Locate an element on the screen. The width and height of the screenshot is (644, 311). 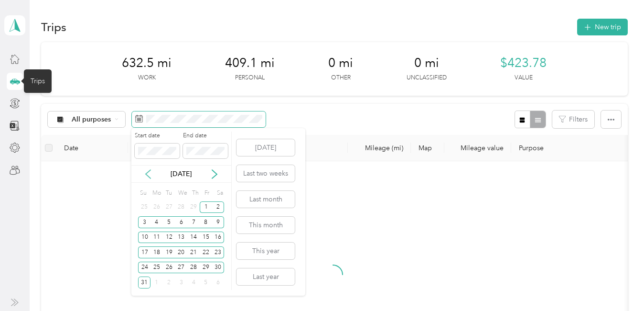
div: 11 is located at coordinates (157, 237).